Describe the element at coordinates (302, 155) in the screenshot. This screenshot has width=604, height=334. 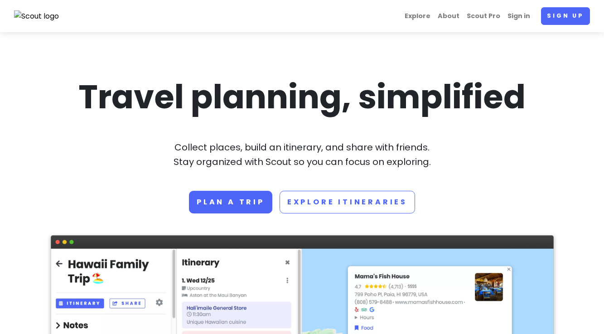
I see `p: Collect places, build an itinerary, and share with friends. Stay organized with Scout so you can ...` at that location.